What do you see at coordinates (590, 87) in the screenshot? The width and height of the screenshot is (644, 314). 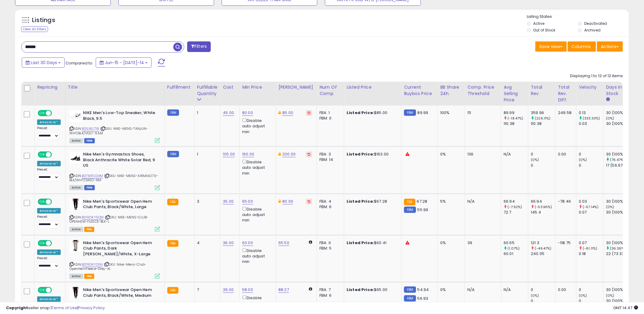 I see `div: Velocity` at bounding box center [590, 87].